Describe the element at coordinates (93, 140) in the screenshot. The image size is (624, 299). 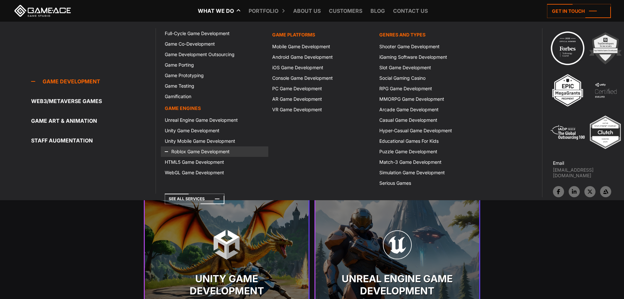
I see `a: Staff Augmentation` at that location.